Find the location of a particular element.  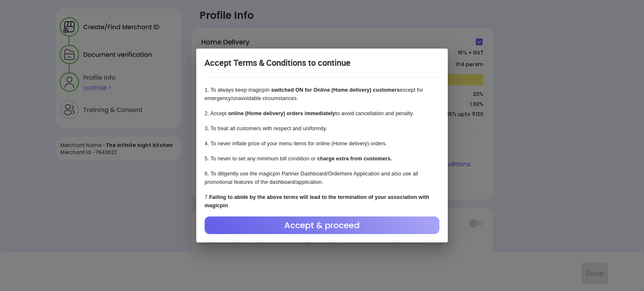

p: 7 . is located at coordinates (322, 202).